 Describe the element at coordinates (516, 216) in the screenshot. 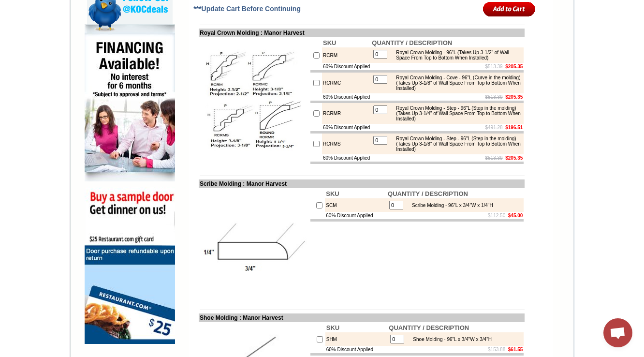

I see `b: $45.00` at that location.